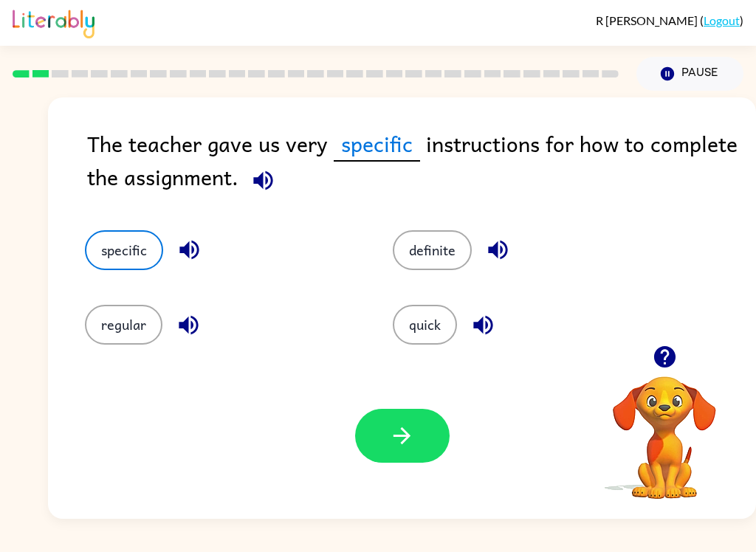 Image resolution: width=756 pixels, height=552 pixels. I want to click on video: Your browser must support playing .mp4 files to use Literably. Please try using another browser., so click(664, 427).